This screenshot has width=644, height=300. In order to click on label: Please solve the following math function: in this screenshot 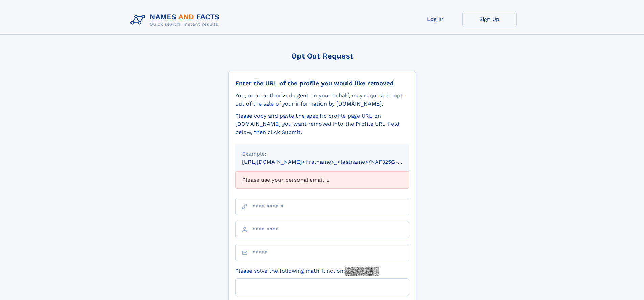, I will do `click(307, 271)`.